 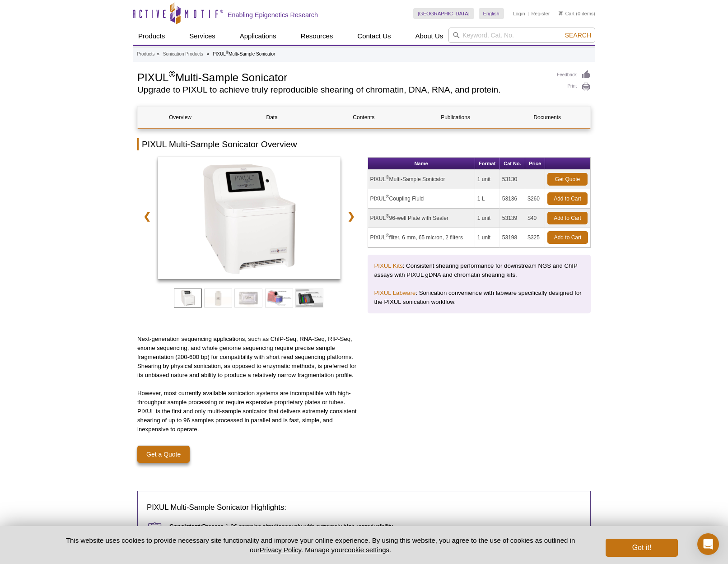 I want to click on img: Consistent, so click(x=155, y=529).